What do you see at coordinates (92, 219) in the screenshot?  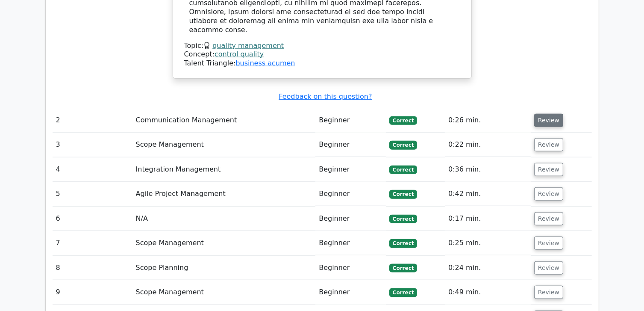 I see `td: 6` at bounding box center [92, 219].